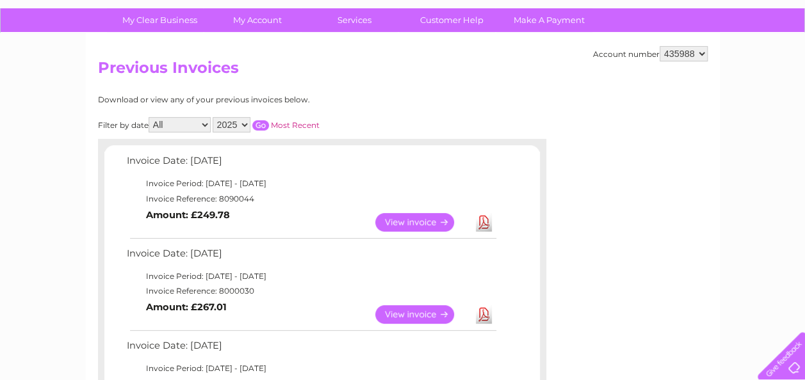 The image size is (805, 380). What do you see at coordinates (403, 71) in the screenshot?
I see `h2: Previous Invoices` at bounding box center [403, 71].